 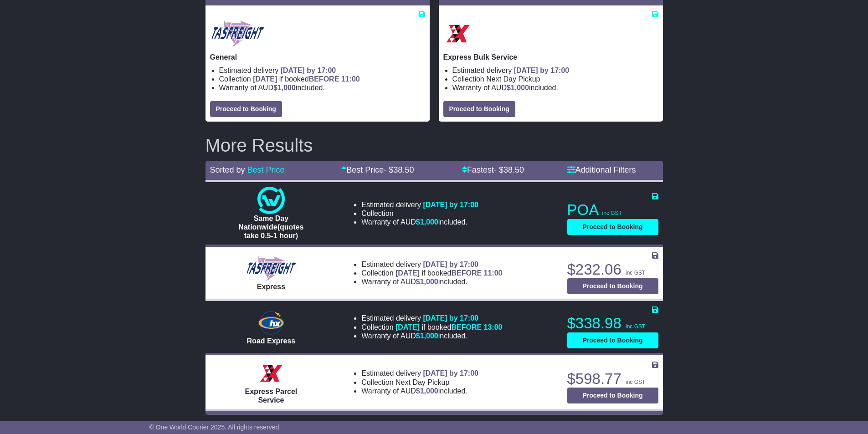 What do you see at coordinates (551, 57) in the screenshot?
I see `p: Express Bulk Service` at bounding box center [551, 57].